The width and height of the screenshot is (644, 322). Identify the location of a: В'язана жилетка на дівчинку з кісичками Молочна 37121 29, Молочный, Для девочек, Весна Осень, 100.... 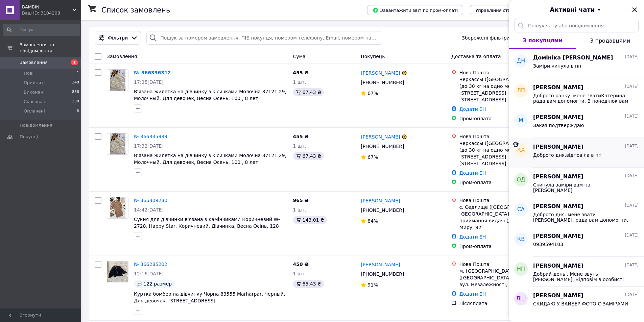
(210, 95).